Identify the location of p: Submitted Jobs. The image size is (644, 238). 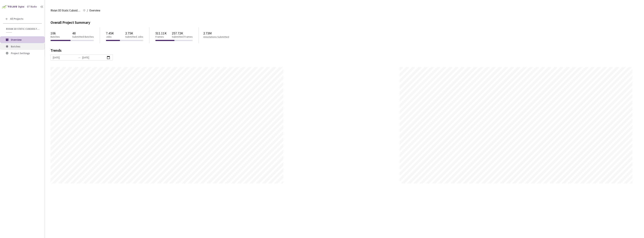
(134, 37).